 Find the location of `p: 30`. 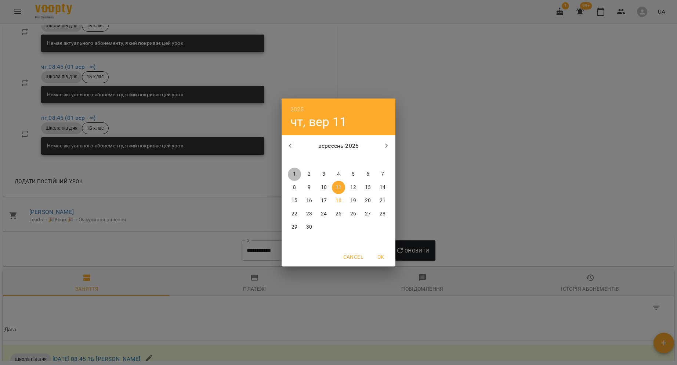

p: 30 is located at coordinates (309, 227).